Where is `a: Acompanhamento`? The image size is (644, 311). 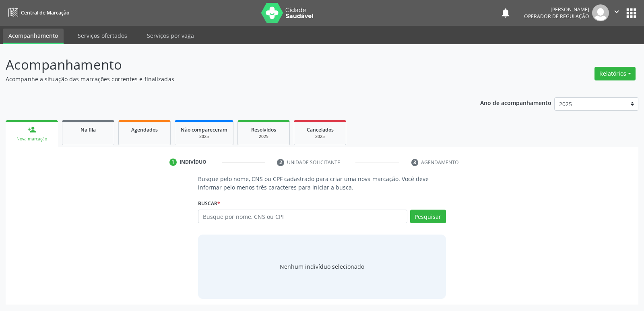
a: Acompanhamento is located at coordinates (33, 36).